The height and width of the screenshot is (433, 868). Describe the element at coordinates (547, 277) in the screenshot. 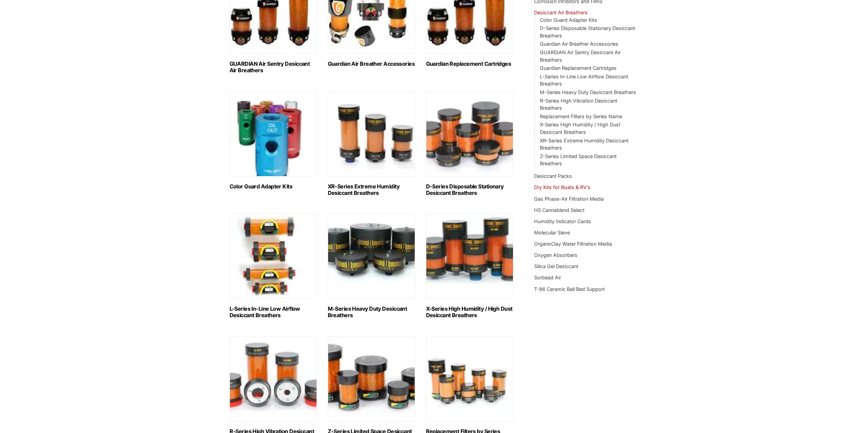

I see `a: Sorbead Air` at that location.